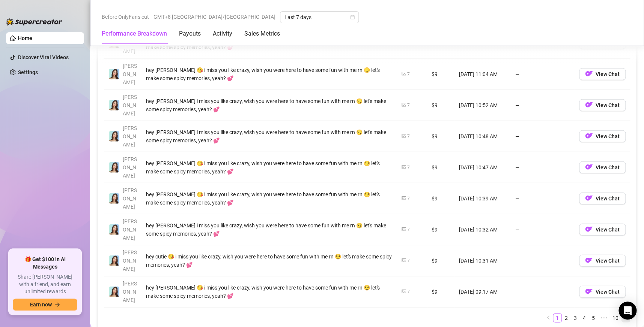 This screenshot has width=644, height=327. I want to click on button: Earn nowarrow-right, so click(45, 305).